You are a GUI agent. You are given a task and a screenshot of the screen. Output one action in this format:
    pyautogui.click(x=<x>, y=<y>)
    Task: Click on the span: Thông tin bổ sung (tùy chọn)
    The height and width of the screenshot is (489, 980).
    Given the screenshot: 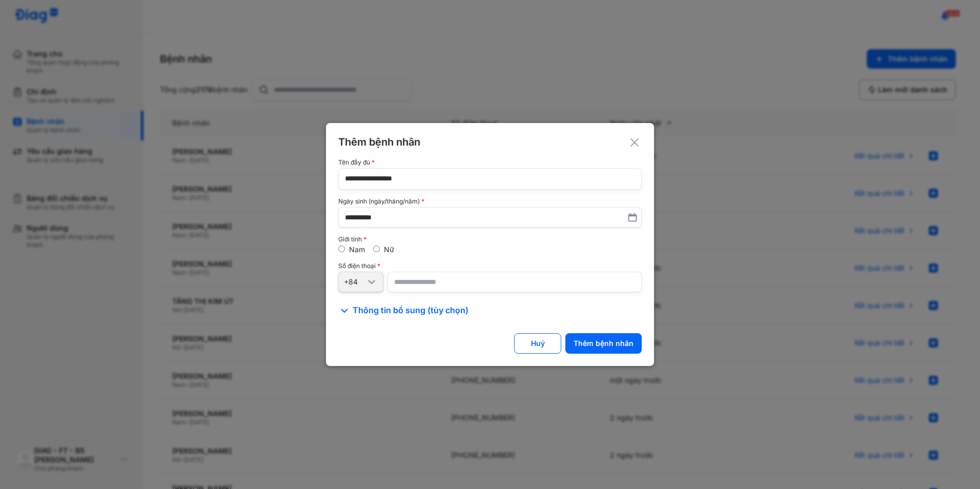 What is the action you would take?
    pyautogui.click(x=410, y=310)
    